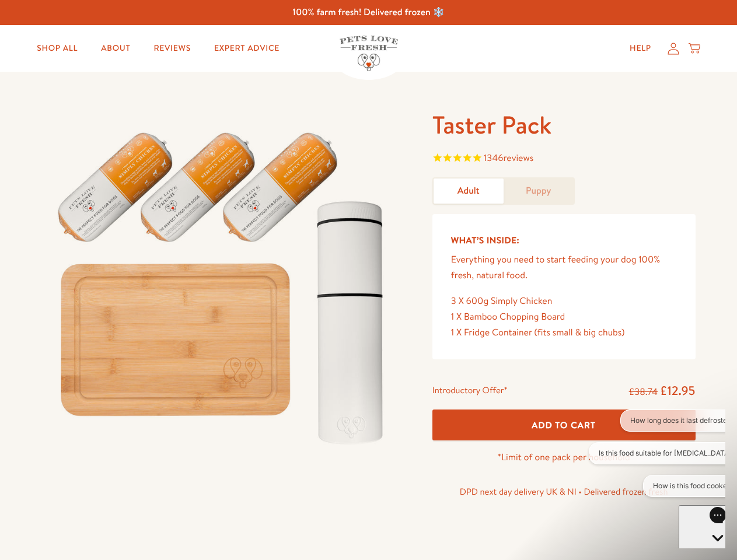  Describe the element at coordinates (563, 425) in the screenshot. I see `span: Add To Cart` at that location.